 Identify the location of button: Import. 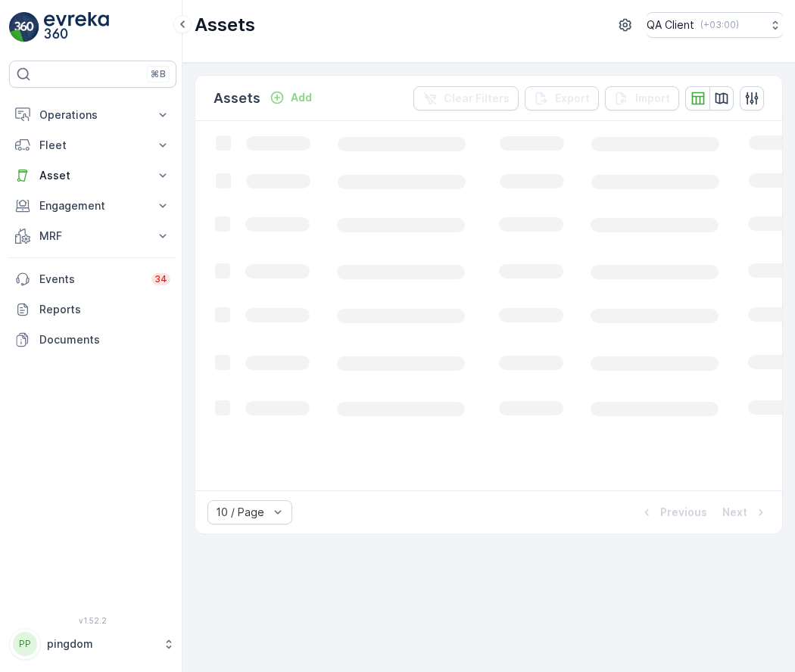
(642, 99).